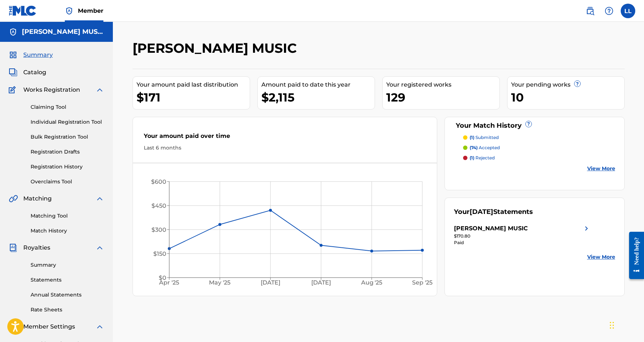  I want to click on a: Bulk Registration Tool, so click(67, 137).